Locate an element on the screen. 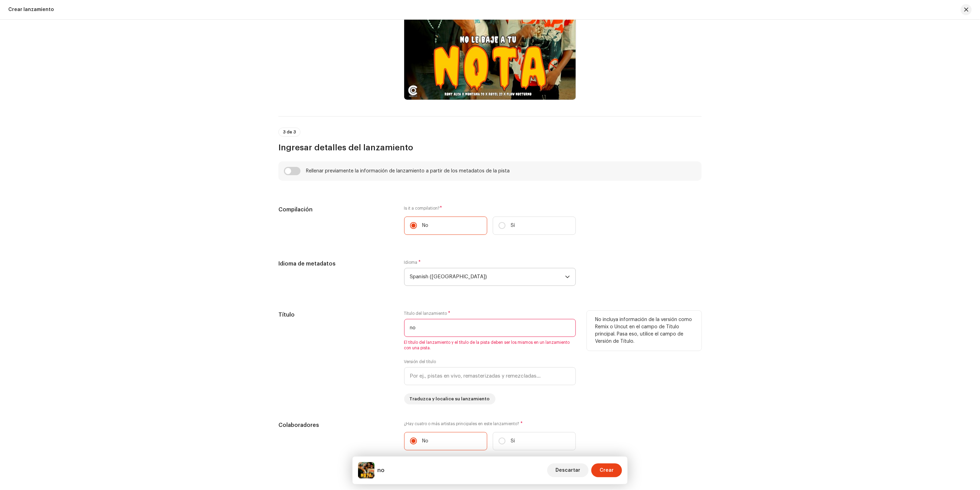 Image resolution: width=980 pixels, height=490 pixels. span: Spanish (Latin America) is located at coordinates (488, 277).